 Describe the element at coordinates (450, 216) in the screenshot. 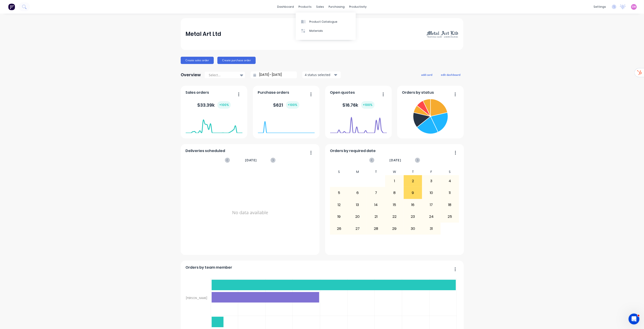

I see `div: 25` at that location.